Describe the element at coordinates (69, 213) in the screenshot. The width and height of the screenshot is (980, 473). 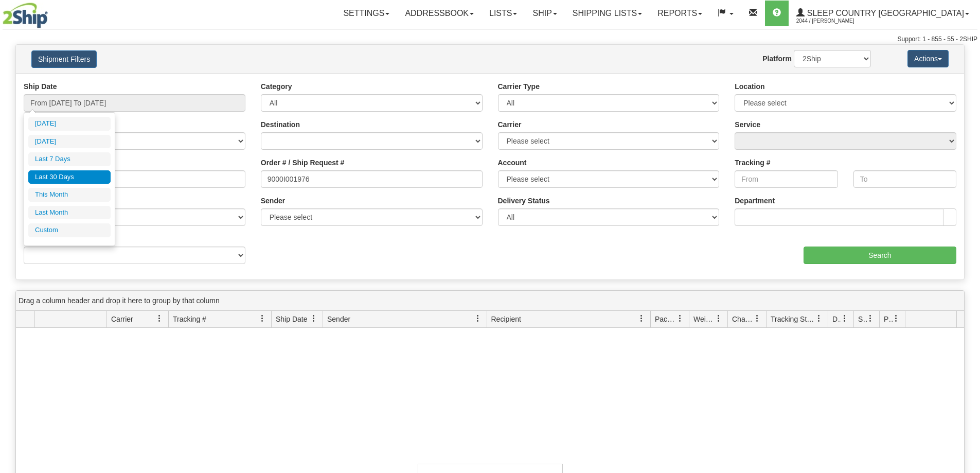
I see `li: Last Month` at that location.